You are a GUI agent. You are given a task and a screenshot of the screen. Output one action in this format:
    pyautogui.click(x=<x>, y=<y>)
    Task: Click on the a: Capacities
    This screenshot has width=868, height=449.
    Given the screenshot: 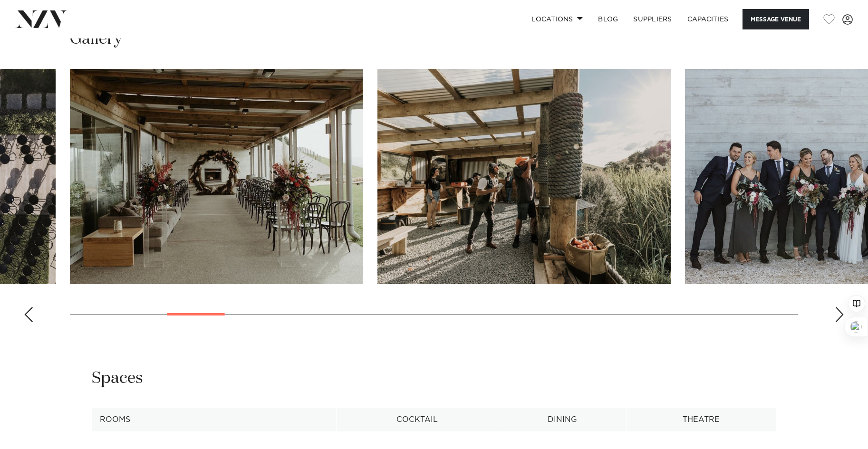 What is the action you would take?
    pyautogui.click(x=708, y=19)
    